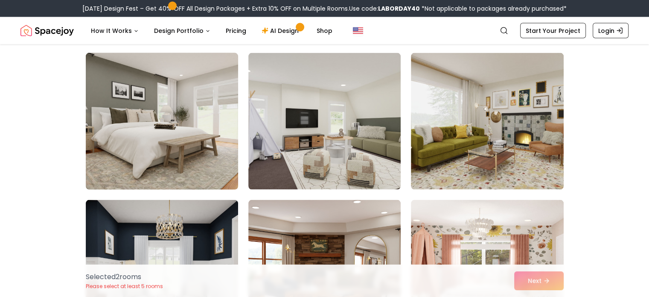 Image resolution: width=649 pixels, height=297 pixels. What do you see at coordinates (47, 31) in the screenshot?
I see `a: Spacejoy` at bounding box center [47, 31].